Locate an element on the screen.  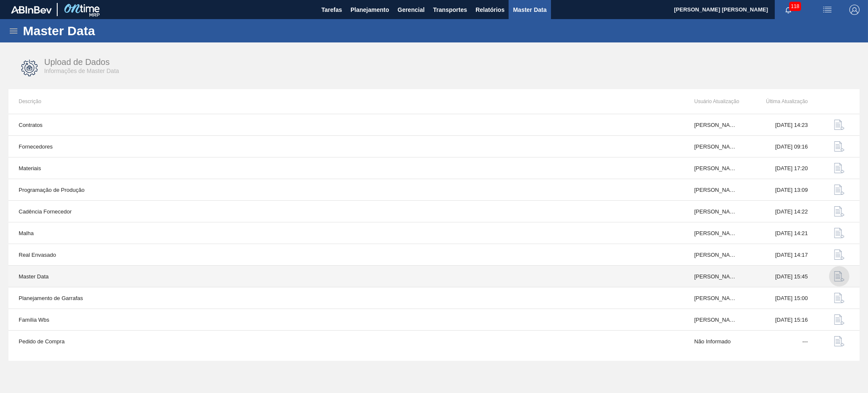
img: userActions is located at coordinates (827, 10).